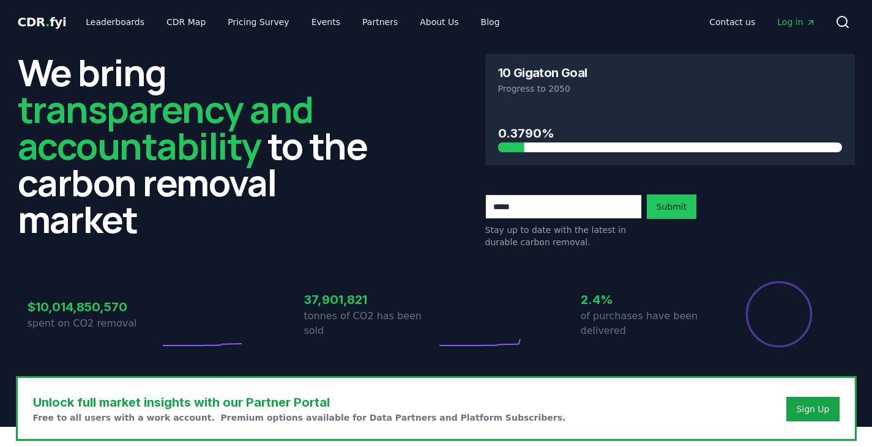 The width and height of the screenshot is (872, 447). What do you see at coordinates (370, 324) in the screenshot?
I see `p: tonnes of CO2 has been sold` at bounding box center [370, 324].